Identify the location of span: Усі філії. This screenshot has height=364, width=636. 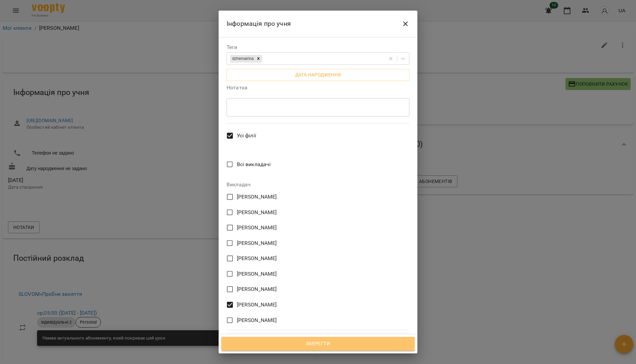
(247, 136).